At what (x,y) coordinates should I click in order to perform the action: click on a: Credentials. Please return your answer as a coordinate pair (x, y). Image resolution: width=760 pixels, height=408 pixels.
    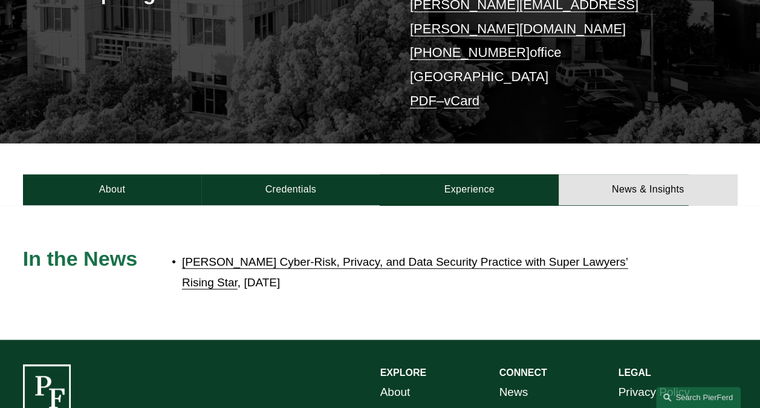
    Looking at the image, I should click on (290, 189).